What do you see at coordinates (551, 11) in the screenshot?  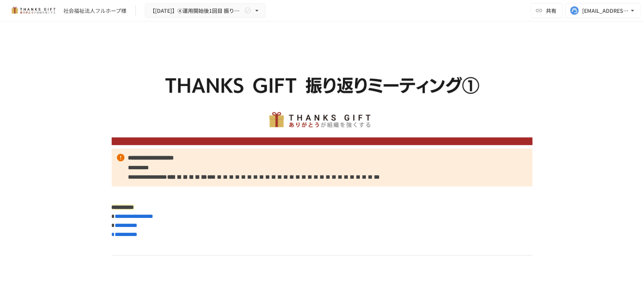 I see `span: 共有` at bounding box center [551, 11].